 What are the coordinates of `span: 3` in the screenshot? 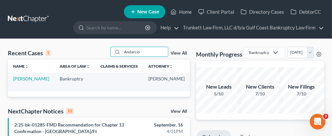 It's located at (326, 116).